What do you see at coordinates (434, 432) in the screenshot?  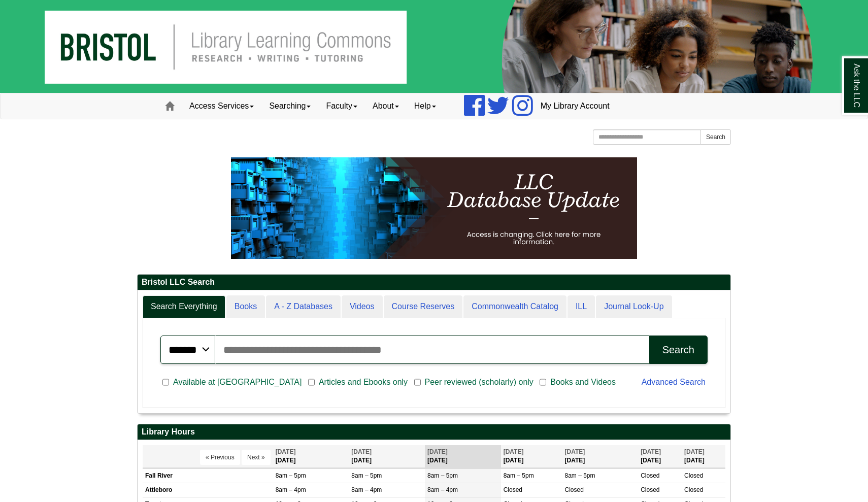 I see `h2: Library Hours` at bounding box center [434, 432].